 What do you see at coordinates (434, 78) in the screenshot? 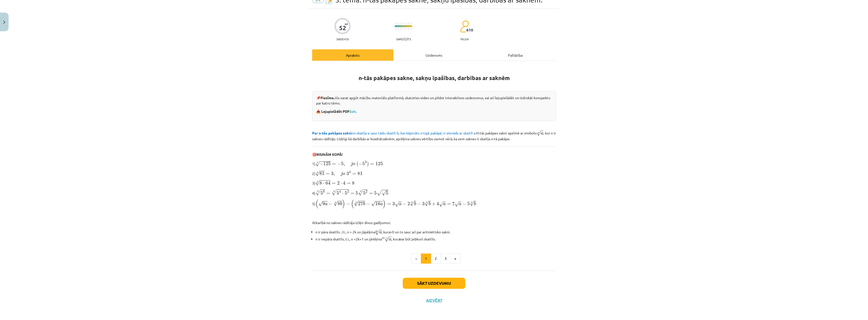
I see `strong: n-tās pakāpes sakne, sakņu īpašības, darbības ar saknēm` at bounding box center [434, 78].